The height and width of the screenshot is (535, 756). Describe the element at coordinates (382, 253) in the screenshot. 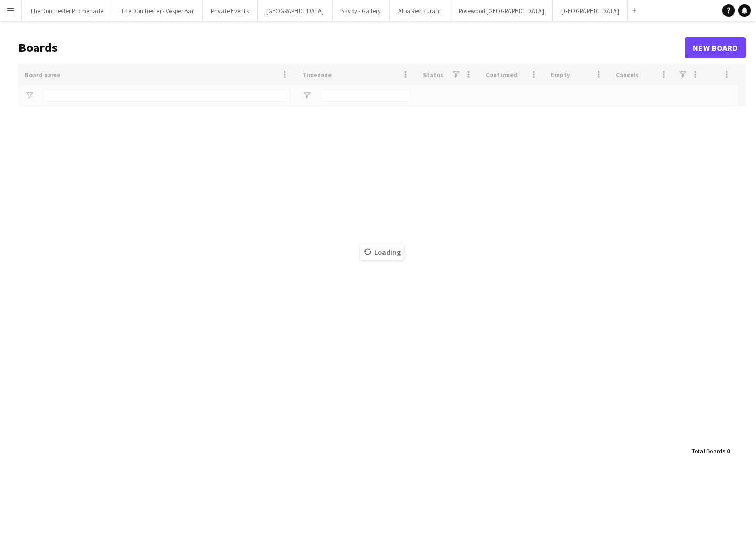

I see `span: Loading` at that location.